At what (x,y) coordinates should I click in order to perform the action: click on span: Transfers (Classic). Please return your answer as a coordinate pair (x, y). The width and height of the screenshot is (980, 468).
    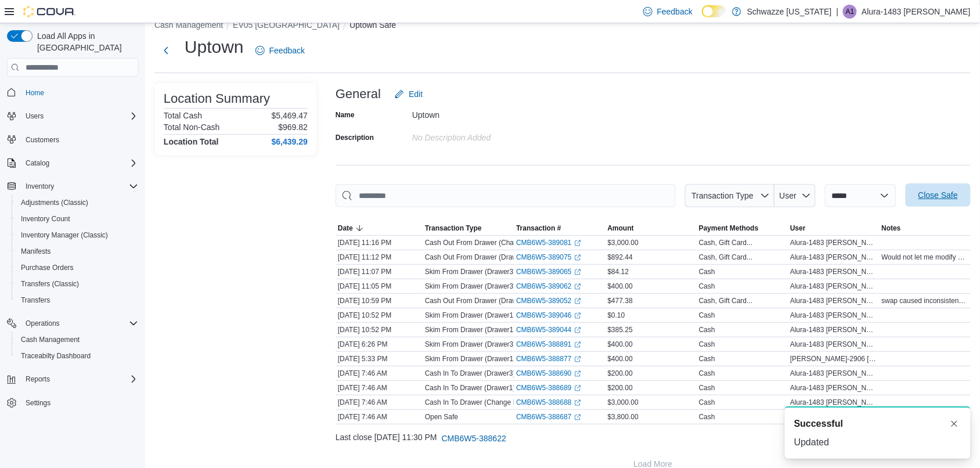
    Looking at the image, I should click on (77, 284).